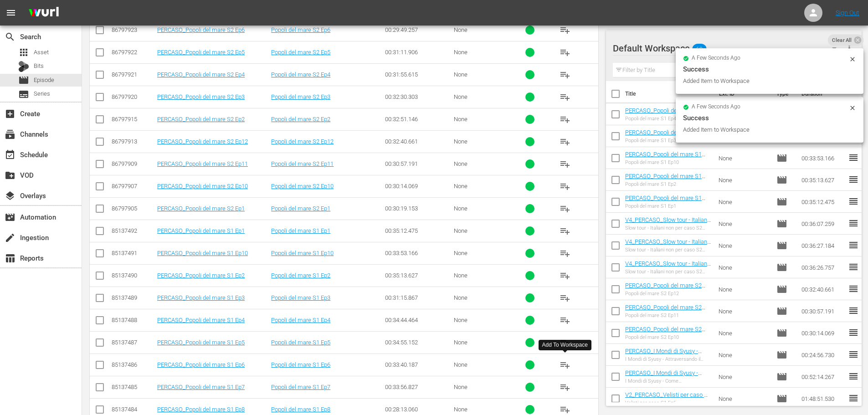 The height and width of the screenshot is (415, 868). I want to click on div: Slow tour - Italiani non per caso S2 Ep4, so click(668, 250).